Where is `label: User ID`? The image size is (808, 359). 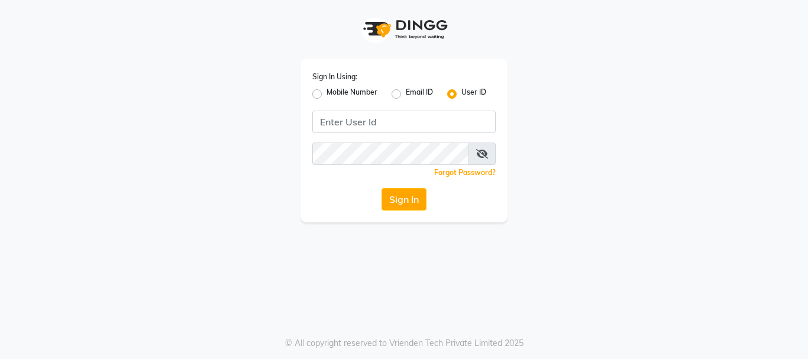 label: User ID is located at coordinates (474, 94).